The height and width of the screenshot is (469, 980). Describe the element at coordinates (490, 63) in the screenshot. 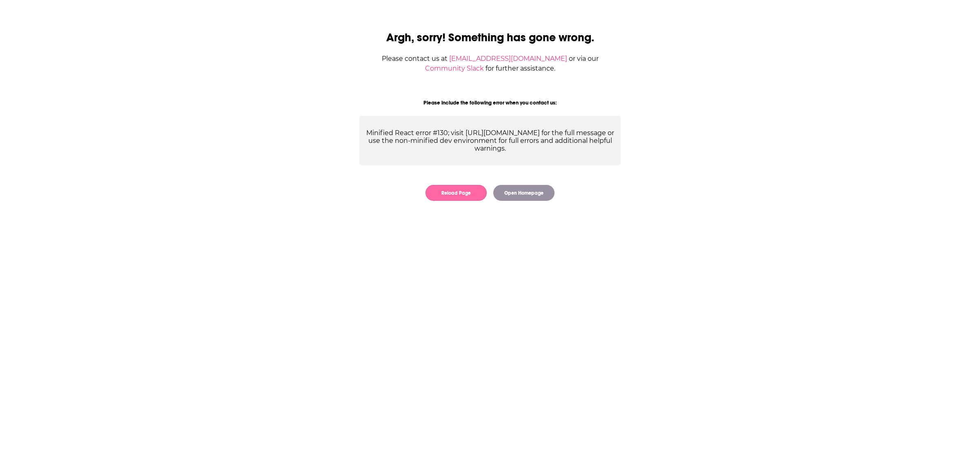

I see `div: Please contact us at or via our for further assistance.` at that location.